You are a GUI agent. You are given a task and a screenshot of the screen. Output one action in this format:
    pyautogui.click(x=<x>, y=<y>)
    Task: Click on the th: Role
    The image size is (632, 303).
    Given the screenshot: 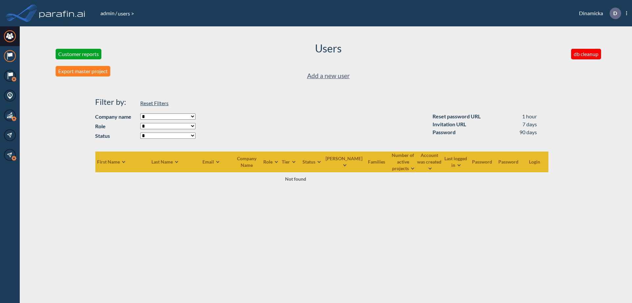 What is the action you would take?
    pyautogui.click(x=271, y=161)
    